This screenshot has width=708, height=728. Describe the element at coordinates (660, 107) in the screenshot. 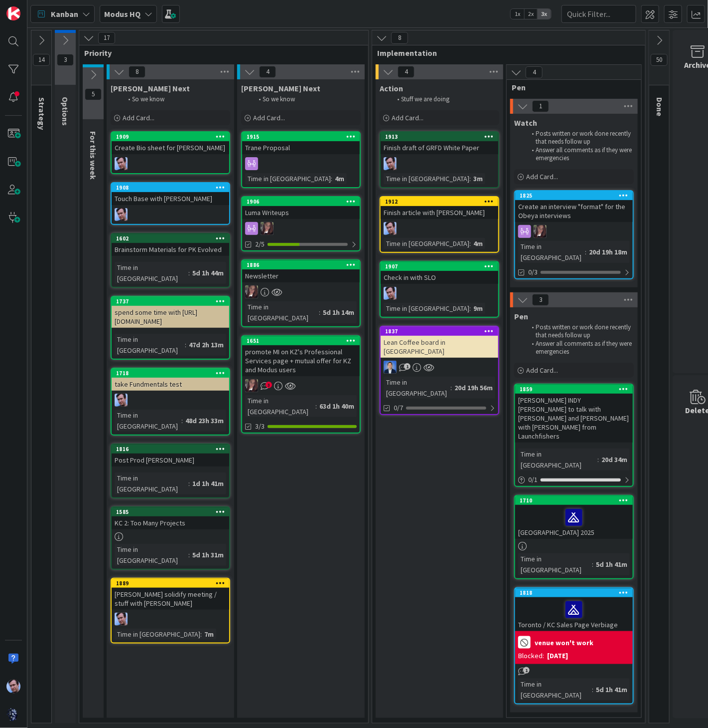

I see `span: Done` at that location.